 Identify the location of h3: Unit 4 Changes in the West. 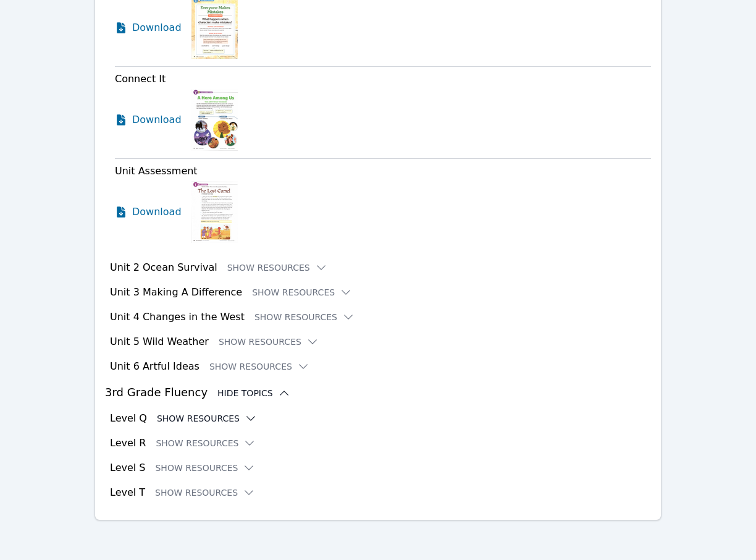
(177, 317).